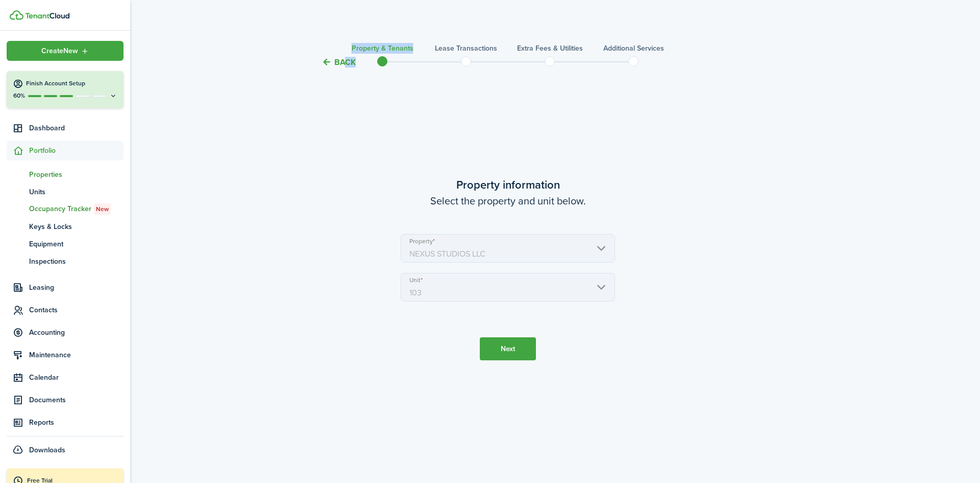 The width and height of the screenshot is (980, 483). What do you see at coordinates (466, 48) in the screenshot?
I see `h3: Lease Transactions` at bounding box center [466, 48].